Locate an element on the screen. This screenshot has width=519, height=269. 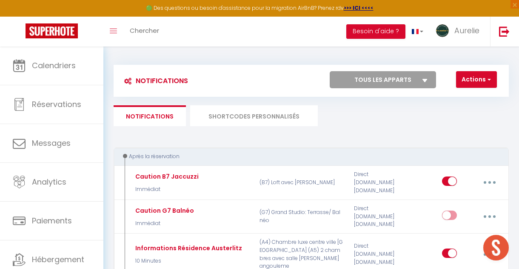
span: Chercher is located at coordinates (144, 30).